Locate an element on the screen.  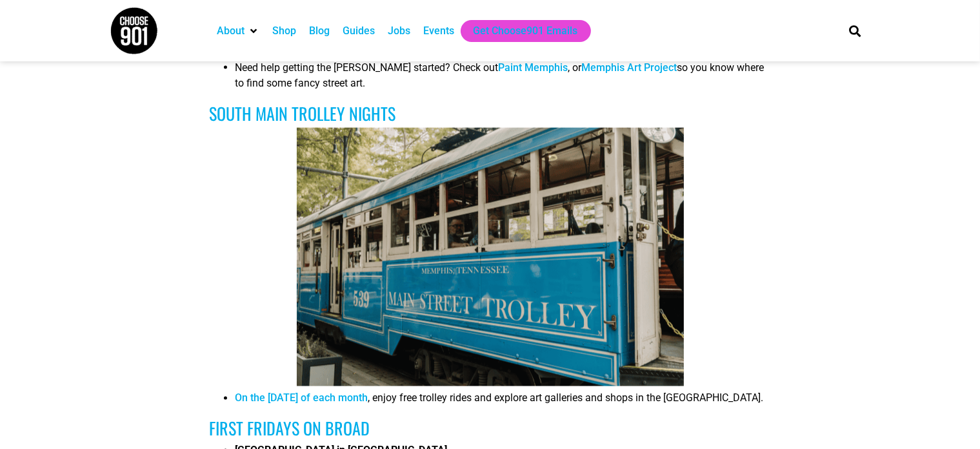
div: Get Choose901 Emails is located at coordinates (526, 31).